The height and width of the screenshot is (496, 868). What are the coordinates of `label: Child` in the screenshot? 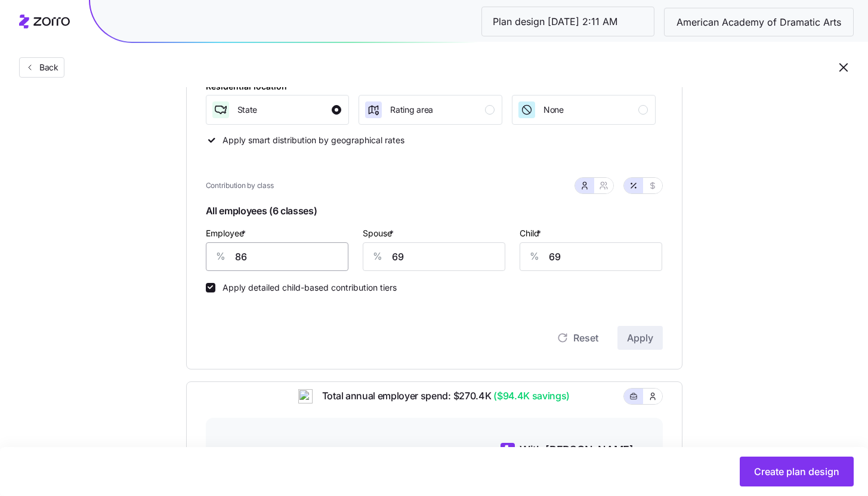 It's located at (532, 233).